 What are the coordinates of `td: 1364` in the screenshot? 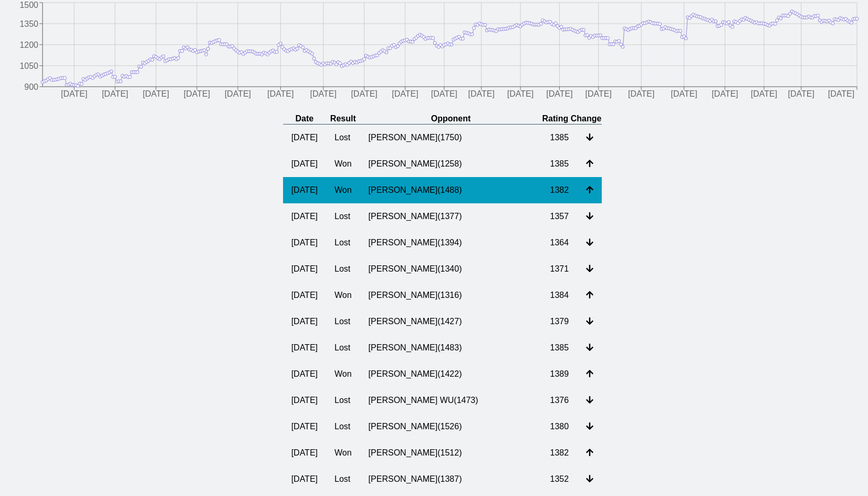 It's located at (560, 243).